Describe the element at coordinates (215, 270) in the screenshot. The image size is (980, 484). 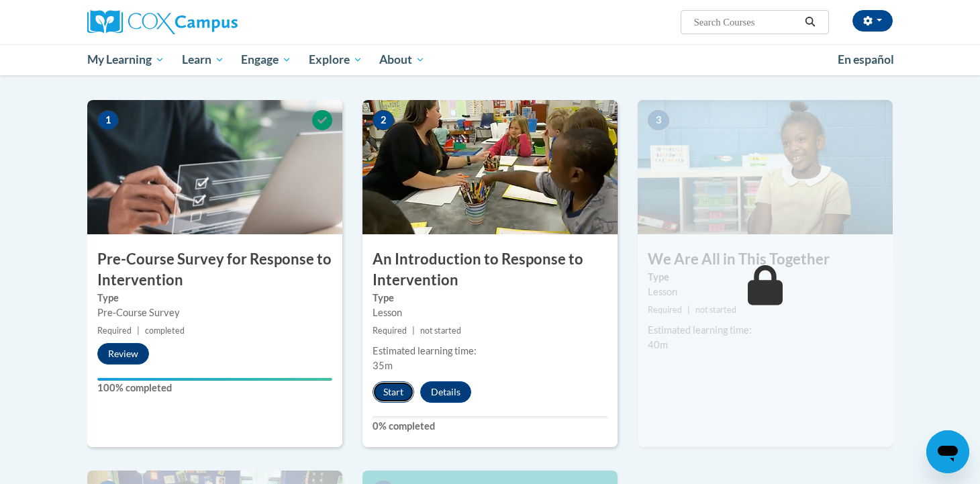
I see `h3: Pre-Course Survey for Response to Intervention` at that location.